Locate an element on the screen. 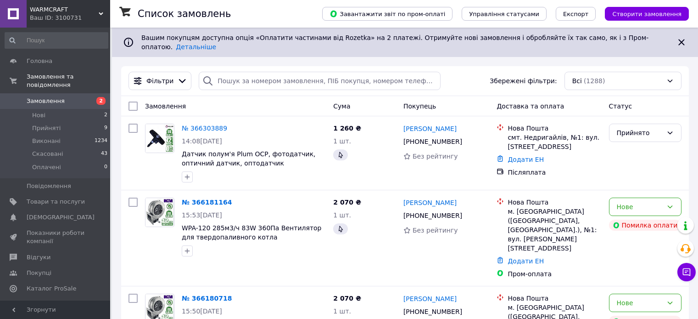 The image size is (698, 319). div: Прийнято is located at coordinates (640, 133).